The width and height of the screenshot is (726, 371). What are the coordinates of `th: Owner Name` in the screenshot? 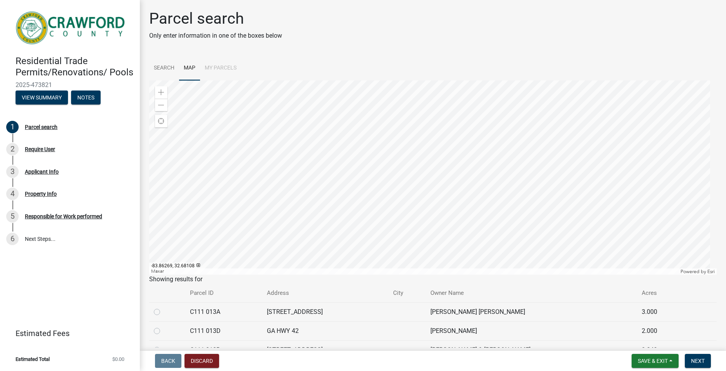 It's located at (531, 293).